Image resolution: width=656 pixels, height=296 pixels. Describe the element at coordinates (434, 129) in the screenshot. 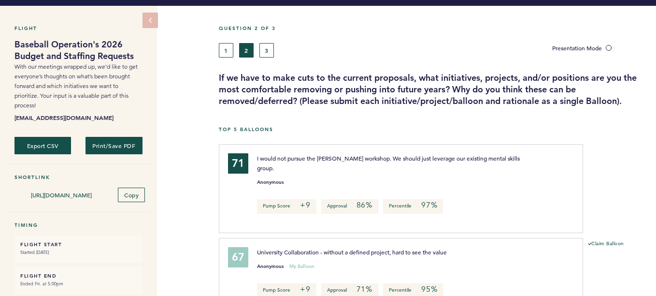

I see `h5: Top 5 Balloons` at that location.